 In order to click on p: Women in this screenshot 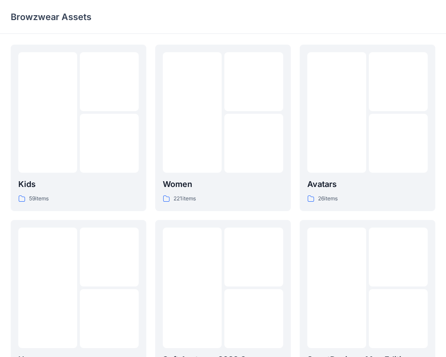, I will do `click(223, 184)`.